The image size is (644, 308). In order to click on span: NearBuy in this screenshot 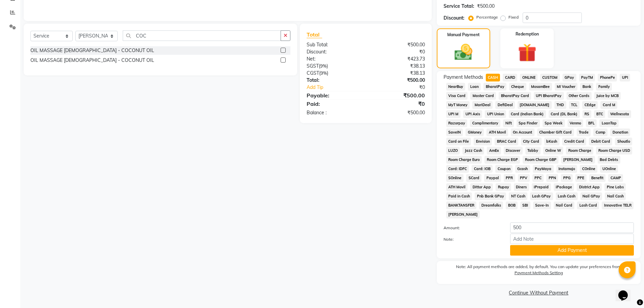, I will do `click(456, 87)`.